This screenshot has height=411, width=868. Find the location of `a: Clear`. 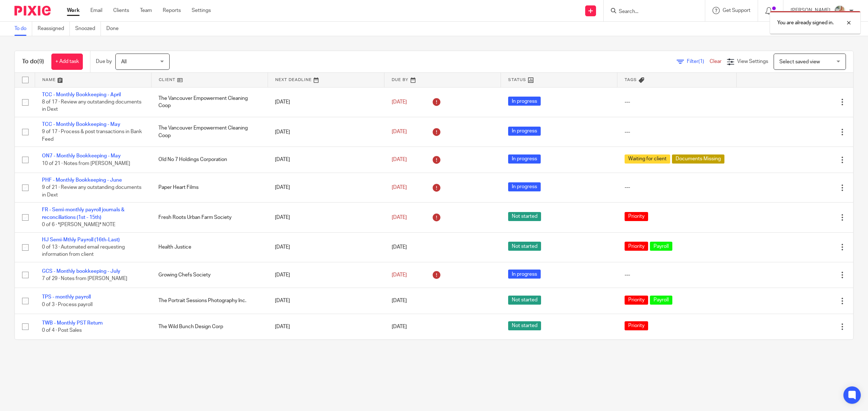

a: Clear is located at coordinates (716, 62).